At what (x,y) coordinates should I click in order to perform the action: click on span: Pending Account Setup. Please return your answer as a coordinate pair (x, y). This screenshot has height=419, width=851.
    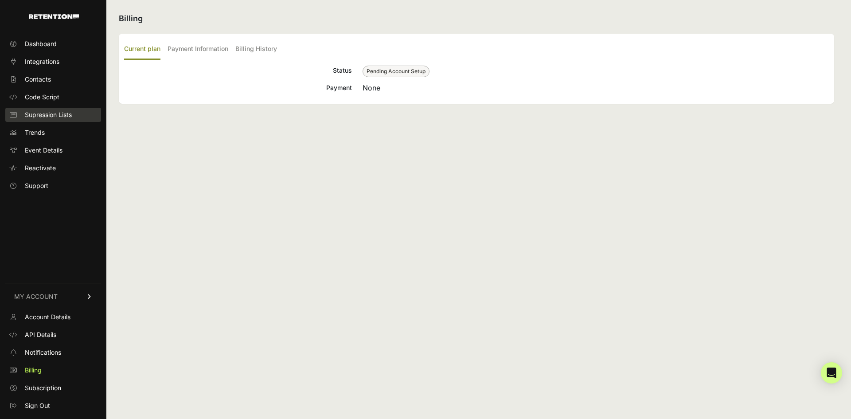
    Looking at the image, I should click on (396, 71).